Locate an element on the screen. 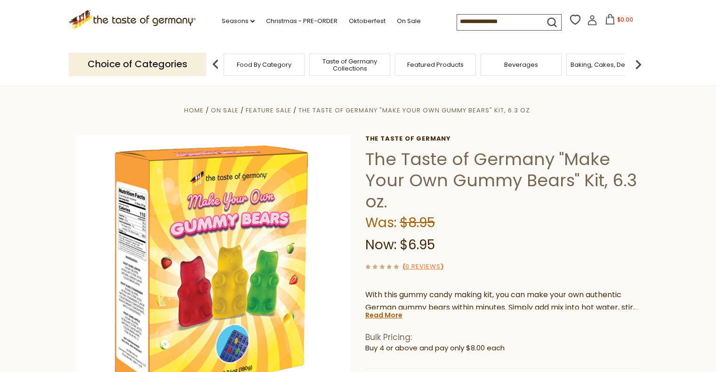 The width and height of the screenshot is (716, 372). h1: Bulk Pricing: is located at coordinates (503, 338).